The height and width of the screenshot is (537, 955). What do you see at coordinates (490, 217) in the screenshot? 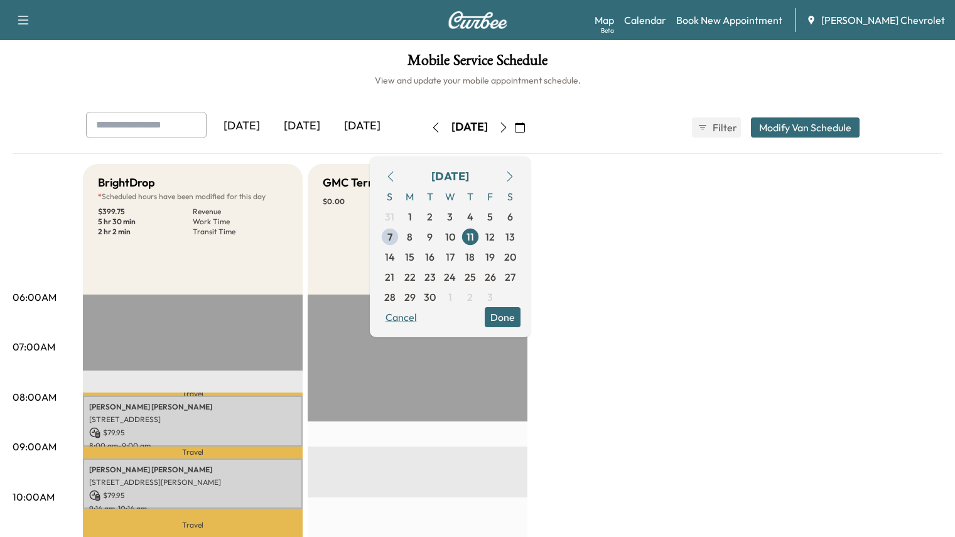
I see `span: 5` at bounding box center [490, 217].